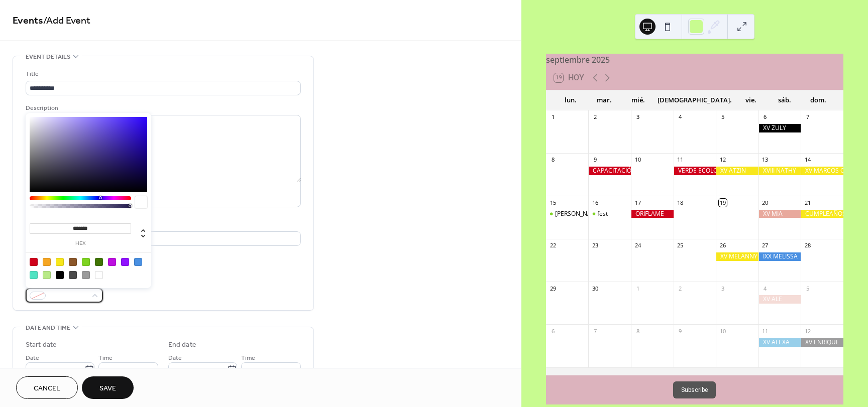 This screenshot has width=868, height=407. I want to click on button: Subscribe, so click(694, 390).